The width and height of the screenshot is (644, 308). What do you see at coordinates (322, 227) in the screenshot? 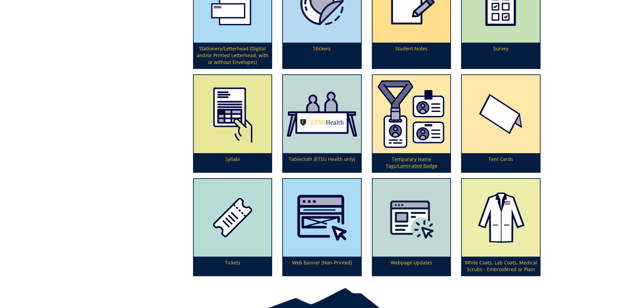
I see `a: Web Banner (Non-Printed)` at bounding box center [322, 227].